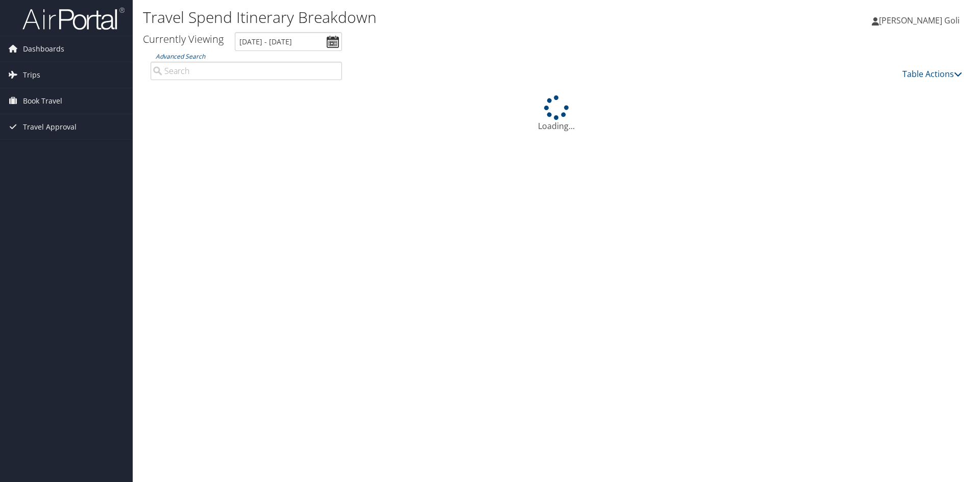  I want to click on span: Book Travel, so click(43, 101).